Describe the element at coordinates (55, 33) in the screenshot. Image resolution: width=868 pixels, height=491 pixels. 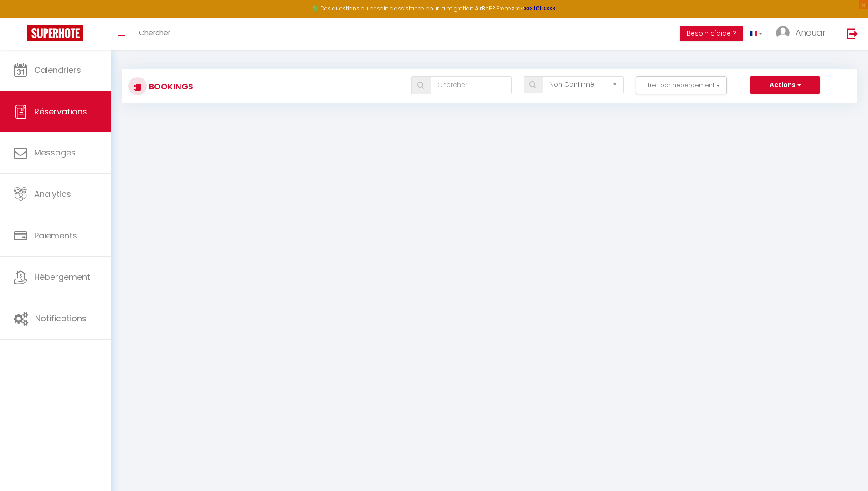
I see `img: Super Booking` at that location.